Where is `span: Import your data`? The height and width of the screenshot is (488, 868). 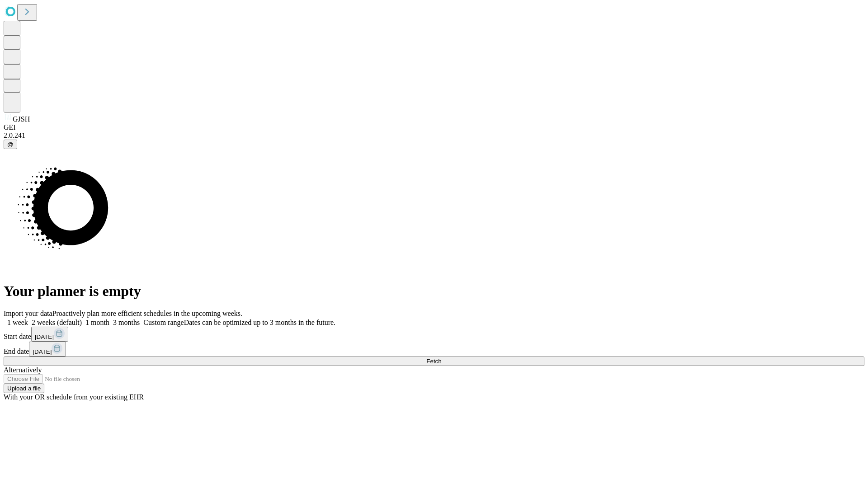
span: Import your data is located at coordinates (28, 313).